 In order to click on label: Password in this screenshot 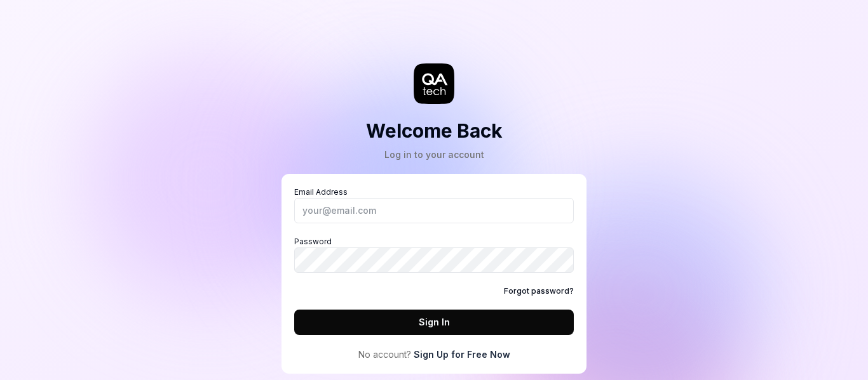, I will do `click(434, 254)`.